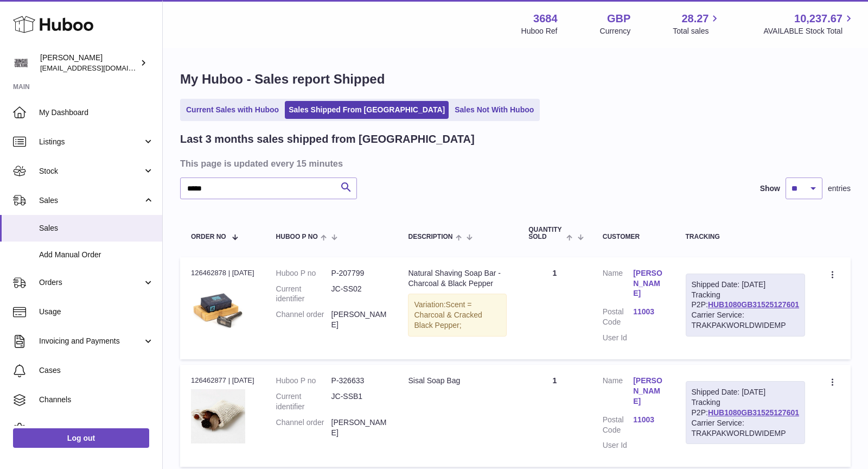 Image resolution: width=868 pixels, height=469 pixels. Describe the element at coordinates (770, 188) in the screenshot. I see `label: Show` at that location.